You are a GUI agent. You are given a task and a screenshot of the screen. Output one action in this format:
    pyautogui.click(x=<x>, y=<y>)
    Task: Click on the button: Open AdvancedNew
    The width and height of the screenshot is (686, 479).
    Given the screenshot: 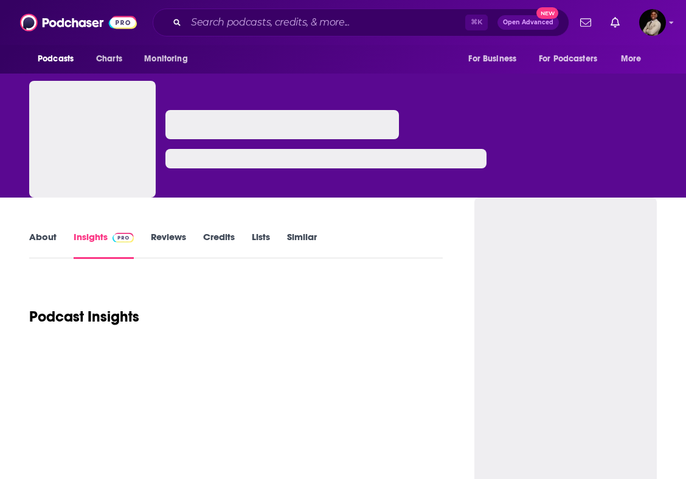 What is the action you would take?
    pyautogui.click(x=528, y=22)
    